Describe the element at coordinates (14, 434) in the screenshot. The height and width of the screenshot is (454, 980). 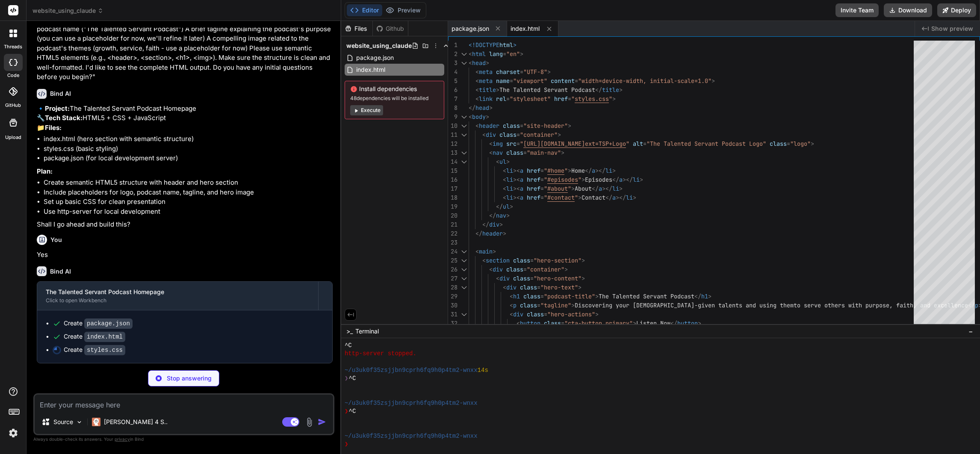
I see `img: settings` at that location.